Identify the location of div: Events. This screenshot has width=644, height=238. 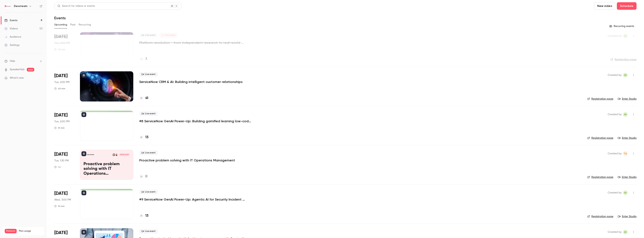
(11, 20).